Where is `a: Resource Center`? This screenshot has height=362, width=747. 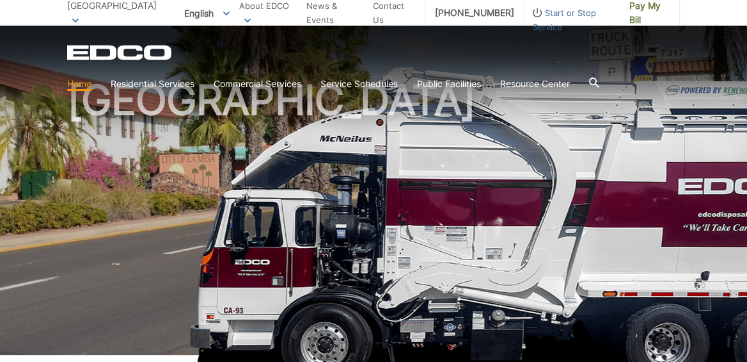 a: Resource Center is located at coordinates (535, 84).